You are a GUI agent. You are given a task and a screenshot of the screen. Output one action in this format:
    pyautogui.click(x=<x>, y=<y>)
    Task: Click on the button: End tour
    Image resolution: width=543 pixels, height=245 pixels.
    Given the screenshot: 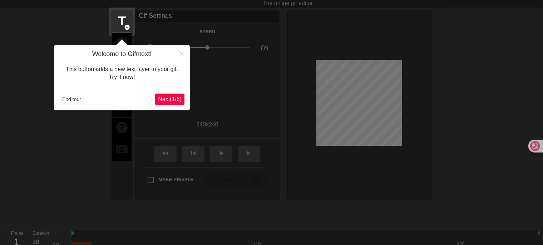 What is the action you would take?
    pyautogui.click(x=72, y=99)
    